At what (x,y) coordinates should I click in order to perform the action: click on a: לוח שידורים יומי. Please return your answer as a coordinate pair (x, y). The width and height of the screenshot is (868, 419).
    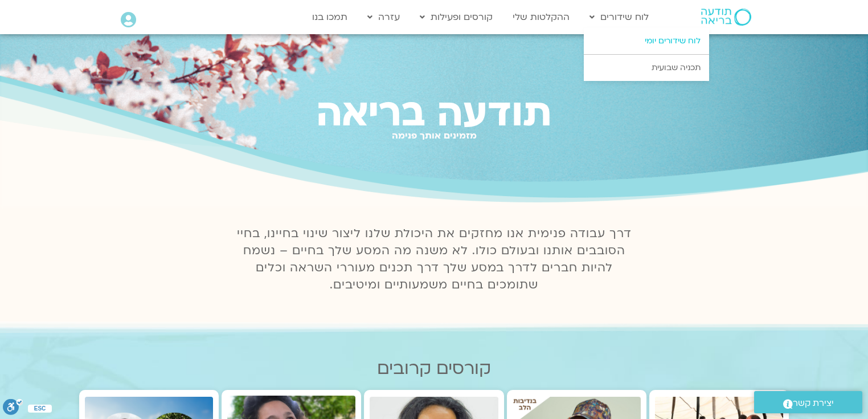
    Looking at the image, I should click on (646, 41).